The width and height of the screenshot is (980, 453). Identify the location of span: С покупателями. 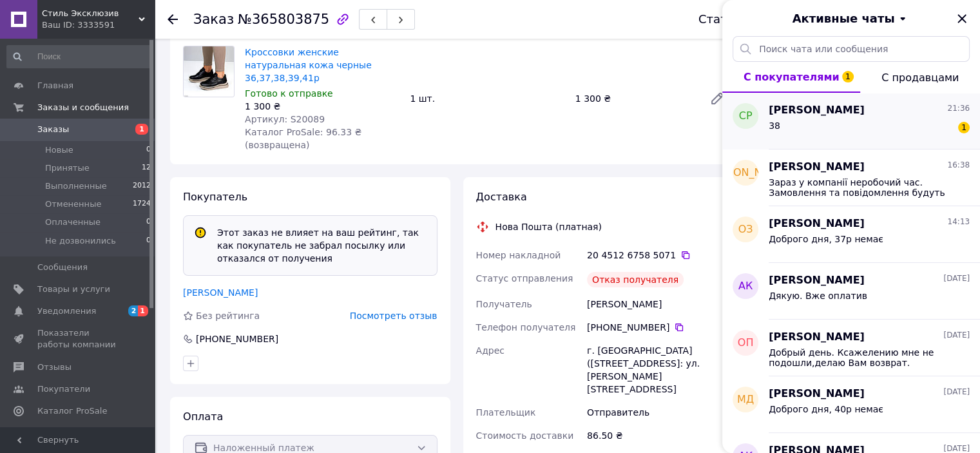
(791, 77).